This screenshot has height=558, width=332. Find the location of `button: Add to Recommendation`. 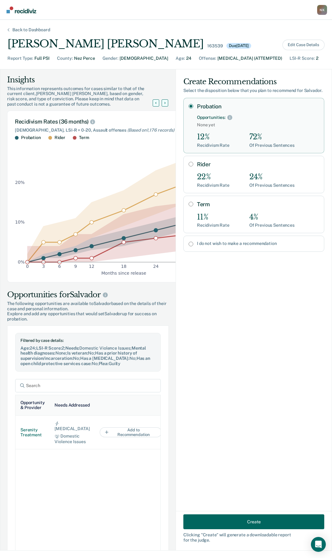

button: Add to Recommendation is located at coordinates (131, 432).